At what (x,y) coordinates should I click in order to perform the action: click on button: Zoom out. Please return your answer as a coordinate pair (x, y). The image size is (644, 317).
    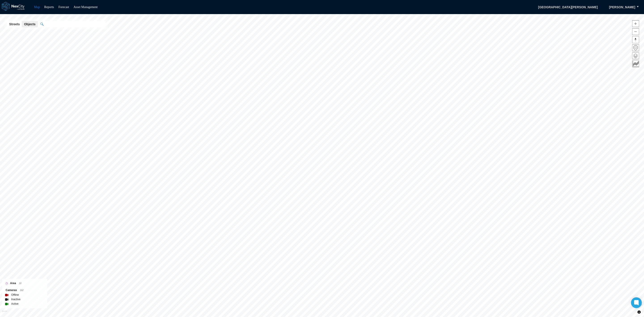
    Looking at the image, I should click on (635, 31).